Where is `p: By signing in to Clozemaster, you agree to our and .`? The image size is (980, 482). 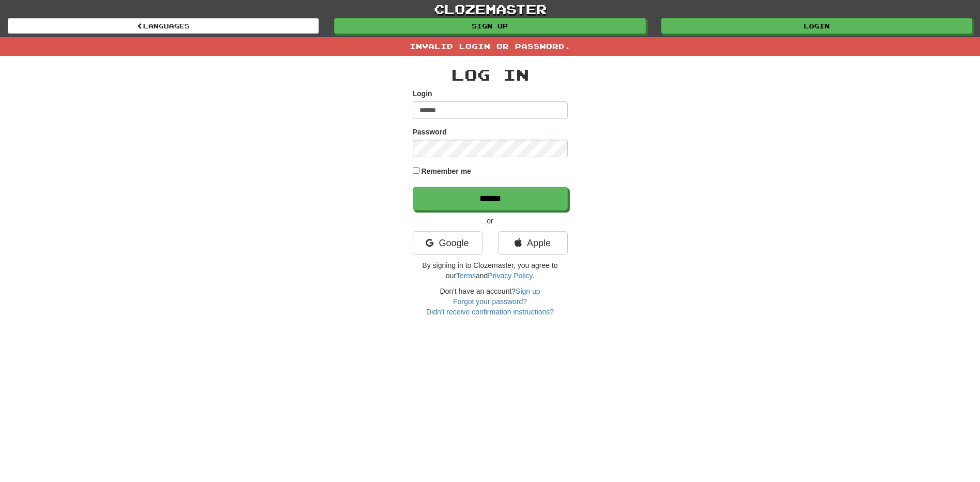 p: By signing in to Clozemaster, you agree to our and . is located at coordinates (490, 270).